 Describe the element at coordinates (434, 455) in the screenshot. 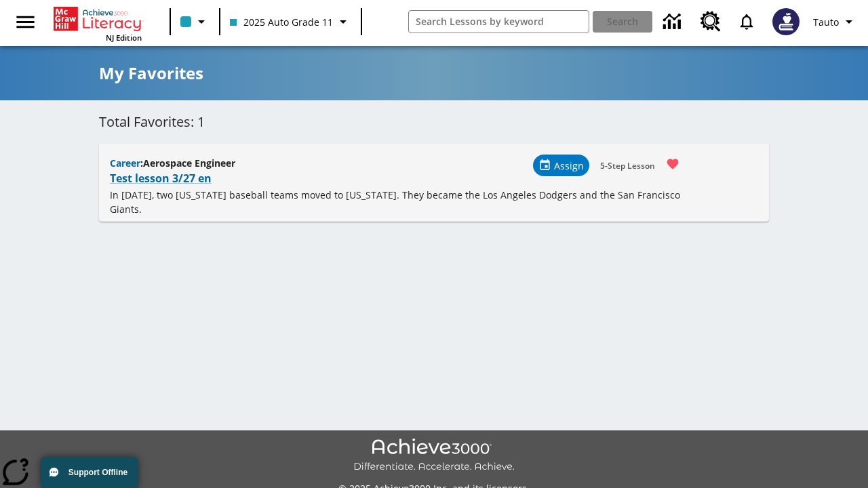

I see `img: Achieve3000 Differentiate Accelerate Achieve` at that location.